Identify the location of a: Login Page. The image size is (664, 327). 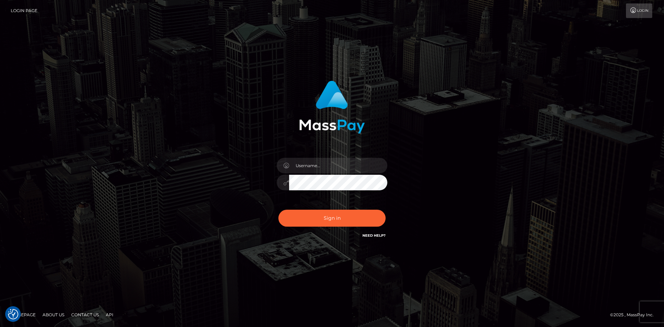
(24, 11).